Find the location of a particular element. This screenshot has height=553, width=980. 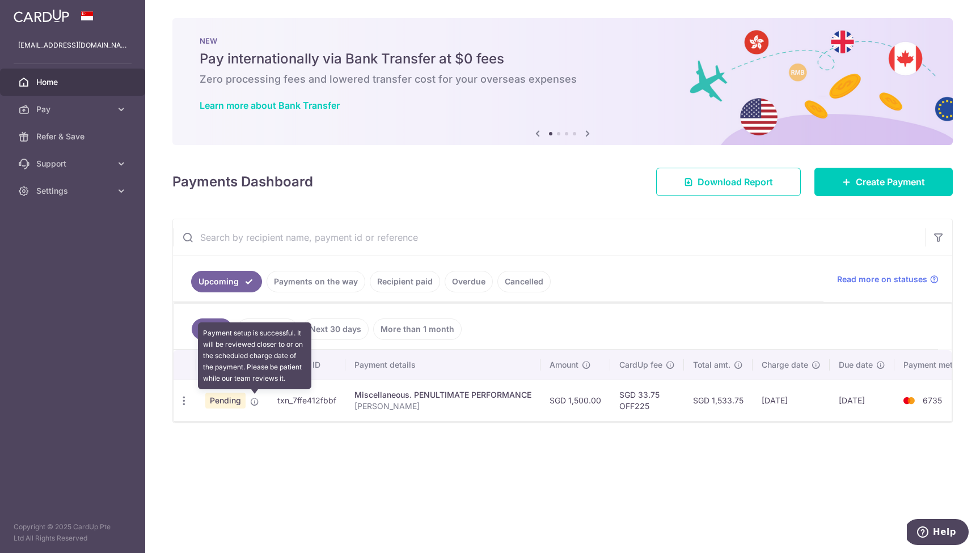

h4: Payments Dashboard is located at coordinates (243, 182).